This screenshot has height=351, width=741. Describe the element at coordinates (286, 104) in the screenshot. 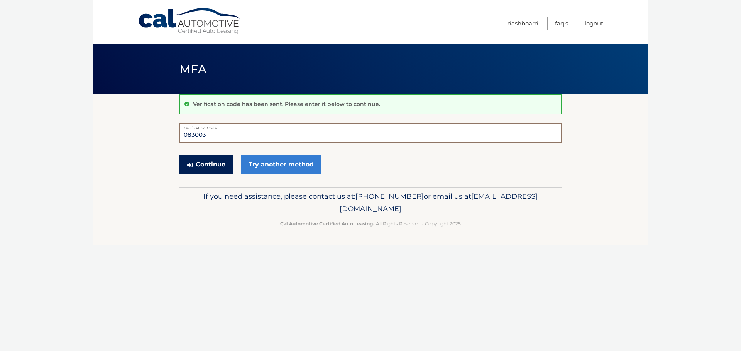

I see `p: Verification code has been sent. Please enter it below to continue.` at that location.